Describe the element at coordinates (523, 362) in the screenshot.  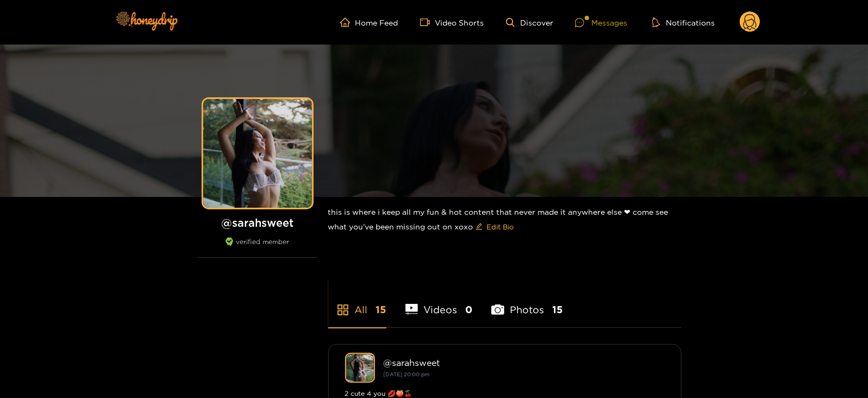
I see `div: @ sarahsweet` at that location.